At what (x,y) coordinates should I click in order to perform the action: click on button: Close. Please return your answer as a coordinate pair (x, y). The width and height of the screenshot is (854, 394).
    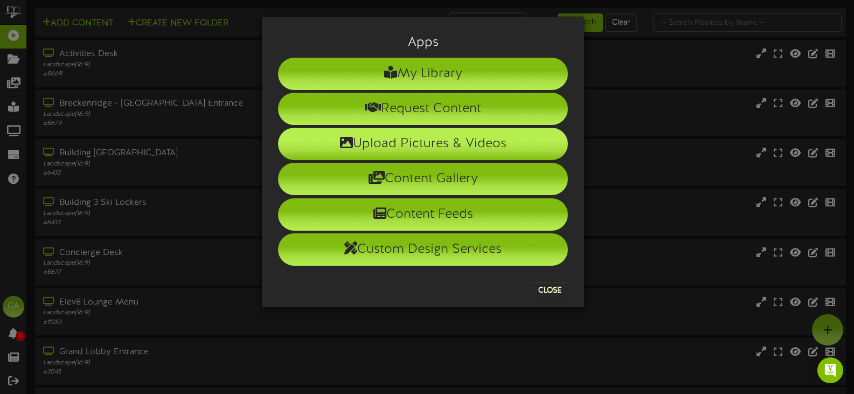
    Looking at the image, I should click on (550, 290).